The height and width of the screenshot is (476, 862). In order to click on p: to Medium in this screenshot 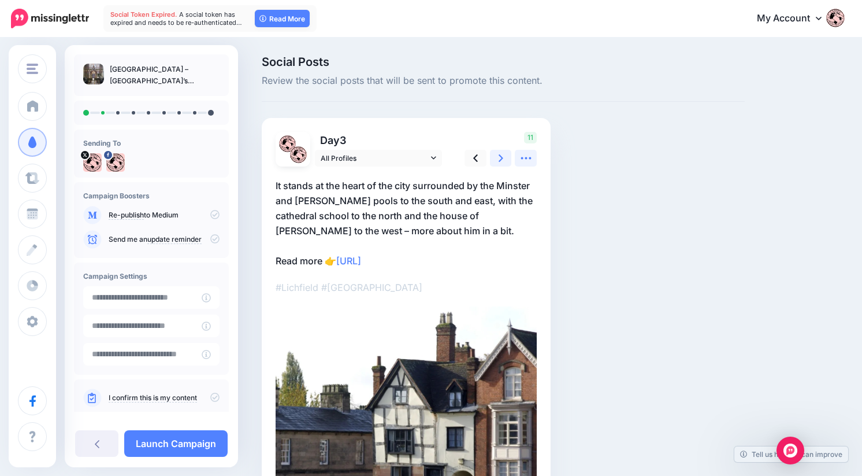, I will do `click(164, 215)`.